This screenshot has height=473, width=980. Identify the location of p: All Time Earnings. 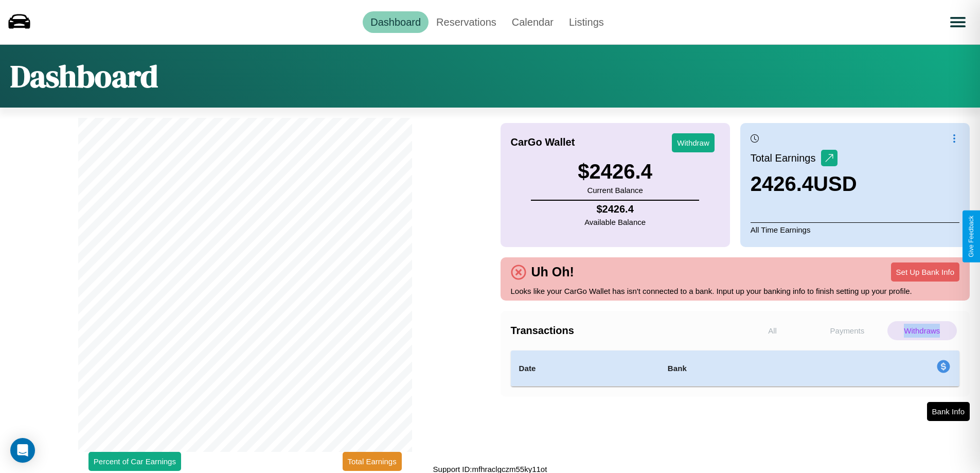
(855, 230).